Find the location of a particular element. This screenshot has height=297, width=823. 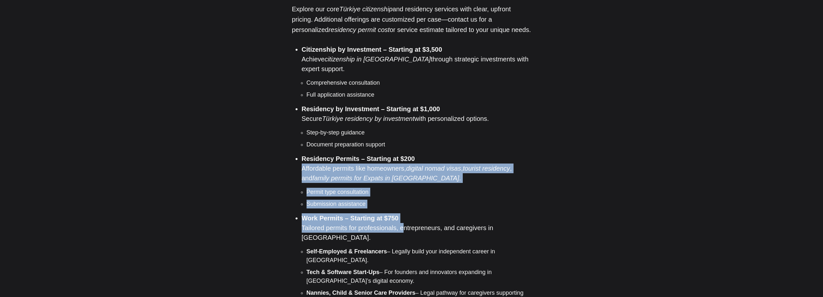

li: Secure with personalized options. is located at coordinates (417, 126).